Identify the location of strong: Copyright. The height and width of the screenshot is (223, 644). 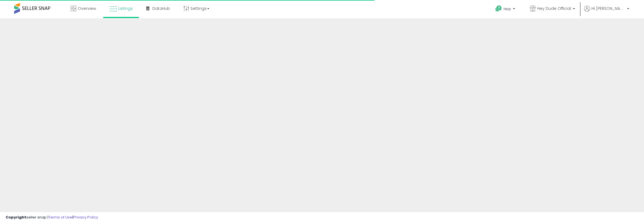
(16, 217).